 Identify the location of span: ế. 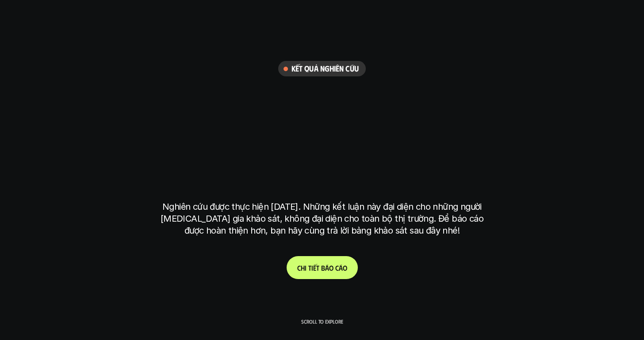
(315, 267).